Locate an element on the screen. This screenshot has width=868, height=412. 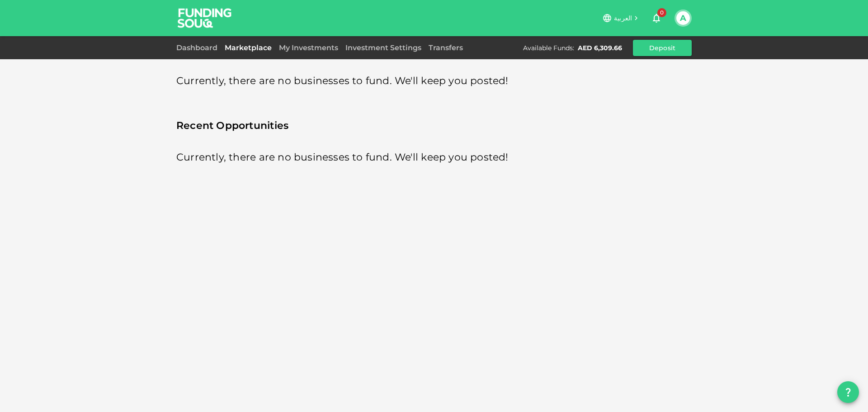
button: 0 is located at coordinates (657, 18).